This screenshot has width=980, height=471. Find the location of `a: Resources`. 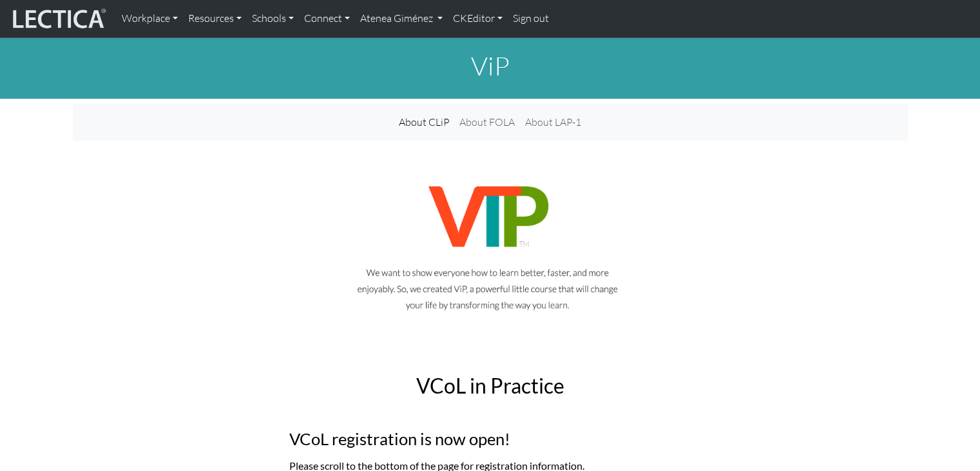

a: Resources is located at coordinates (214, 19).